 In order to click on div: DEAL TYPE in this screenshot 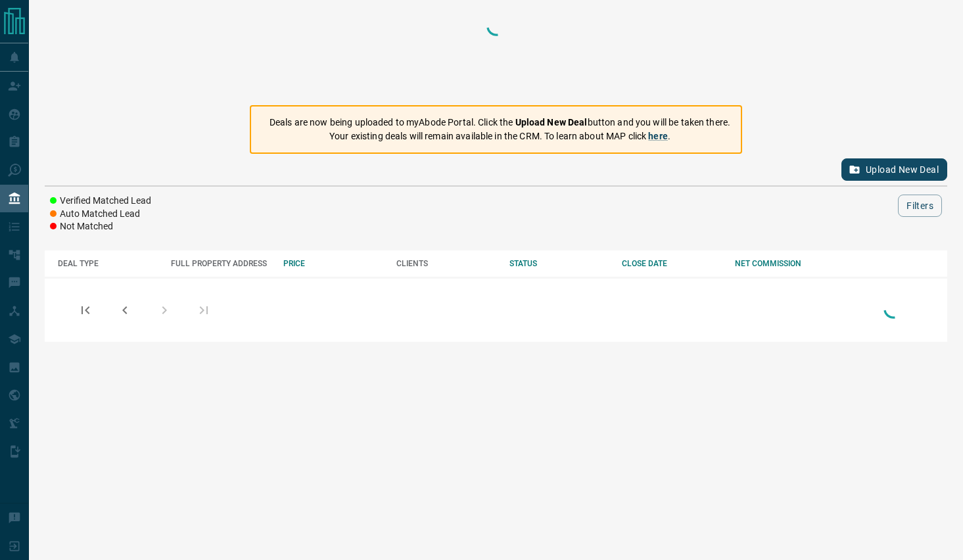, I will do `click(108, 264)`.